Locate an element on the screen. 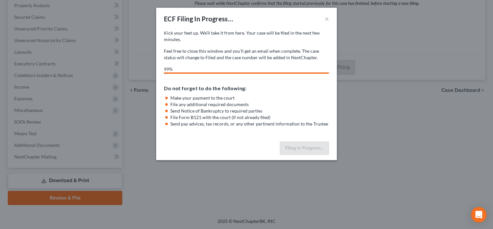 Image resolution: width=493 pixels, height=229 pixels. p: Feel free to close this window and you’ll get an email when complete. The case status will change... is located at coordinates (247, 54).